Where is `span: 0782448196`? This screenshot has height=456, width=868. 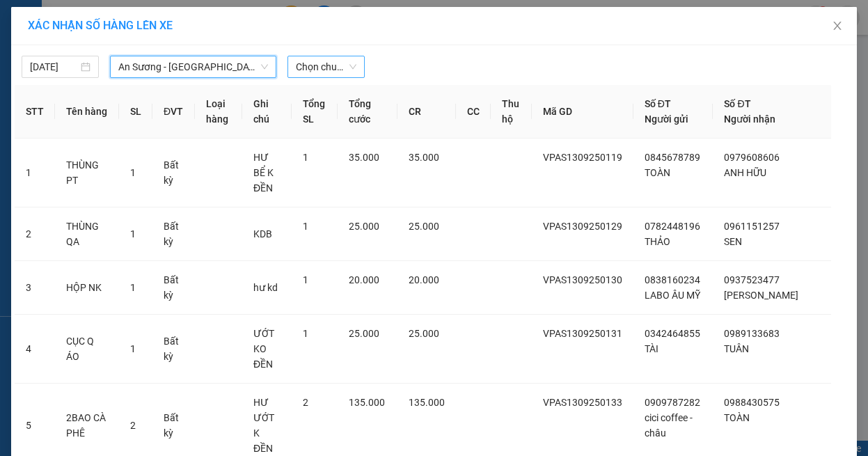 span: 0782448196 is located at coordinates (673, 226).